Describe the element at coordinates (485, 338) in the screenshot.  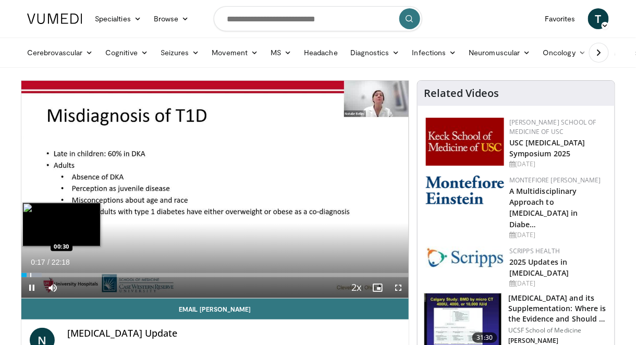
I see `span: 31:30` at that location.